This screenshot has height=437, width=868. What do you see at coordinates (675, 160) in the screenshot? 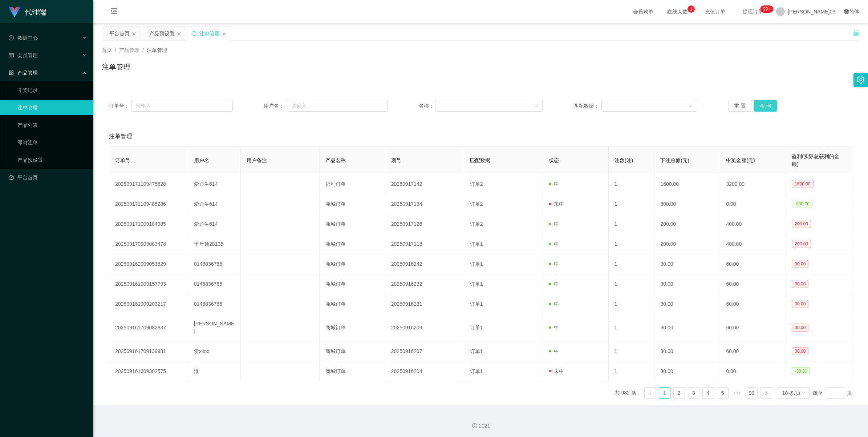
I see `span: 下注总额(元)` at bounding box center [675, 160].